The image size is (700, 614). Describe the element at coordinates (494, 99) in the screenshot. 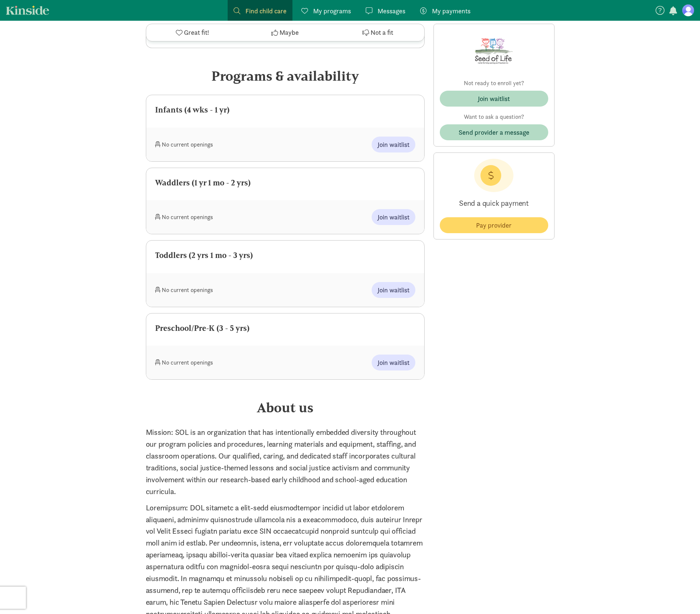

I see `div: Join waitlist` at that location.